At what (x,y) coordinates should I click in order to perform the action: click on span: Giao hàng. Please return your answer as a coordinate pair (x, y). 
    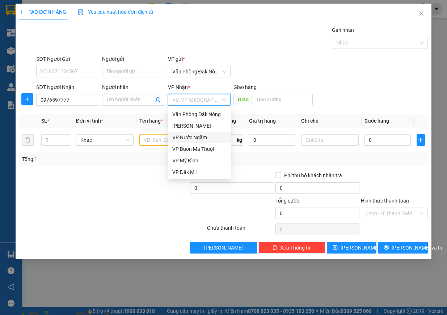
    Looking at the image, I should click on (245, 87).